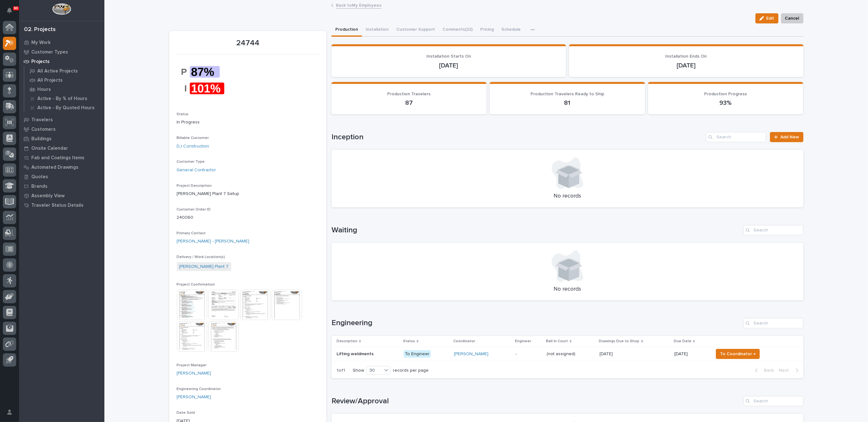  What do you see at coordinates (738, 354) in the screenshot?
I see `button: To Coordinator →` at bounding box center [738, 354].